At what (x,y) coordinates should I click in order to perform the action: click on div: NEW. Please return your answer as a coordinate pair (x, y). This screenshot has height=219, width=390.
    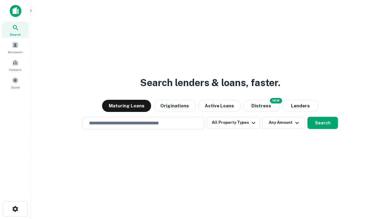
    Looking at the image, I should click on (276, 101).